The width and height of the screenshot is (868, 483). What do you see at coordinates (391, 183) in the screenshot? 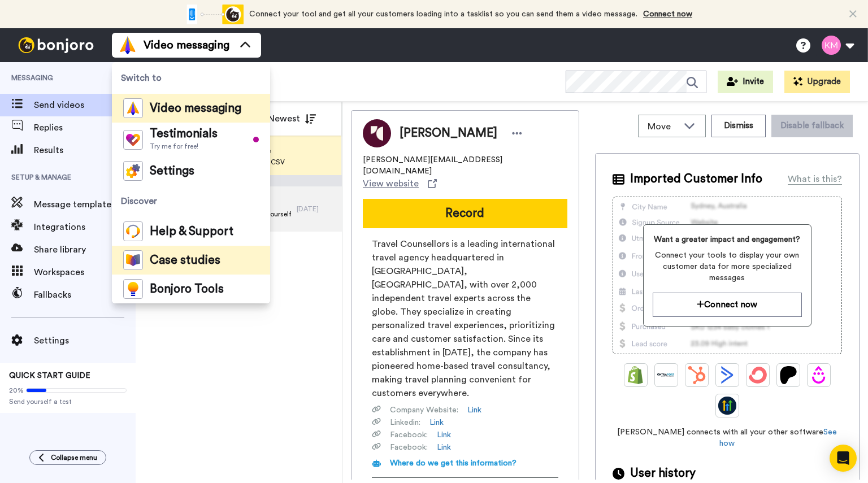
I see `span: View website` at bounding box center [391, 183].